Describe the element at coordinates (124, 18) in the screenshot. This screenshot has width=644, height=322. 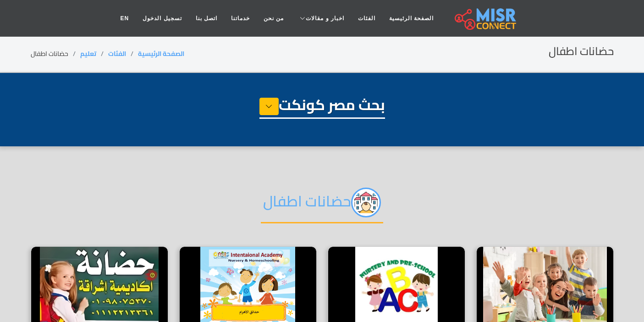
I see `a: EN` at that location.